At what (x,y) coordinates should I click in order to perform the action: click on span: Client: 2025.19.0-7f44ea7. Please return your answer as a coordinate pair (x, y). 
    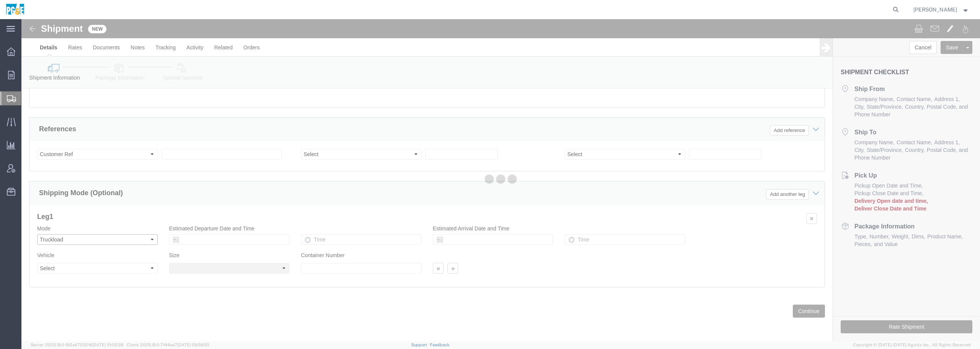
    Looking at the image, I should click on (168, 345).